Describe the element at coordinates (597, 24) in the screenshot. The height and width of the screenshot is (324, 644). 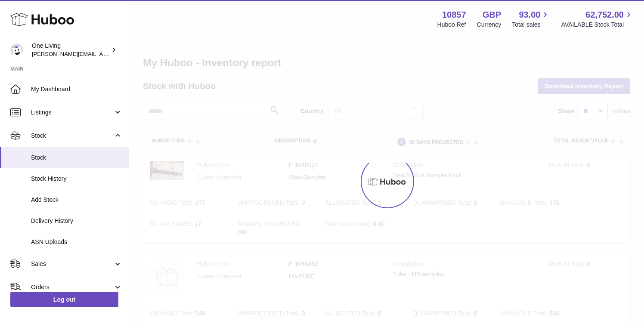
I see `span: AVAILABLE Stock Total` at that location.